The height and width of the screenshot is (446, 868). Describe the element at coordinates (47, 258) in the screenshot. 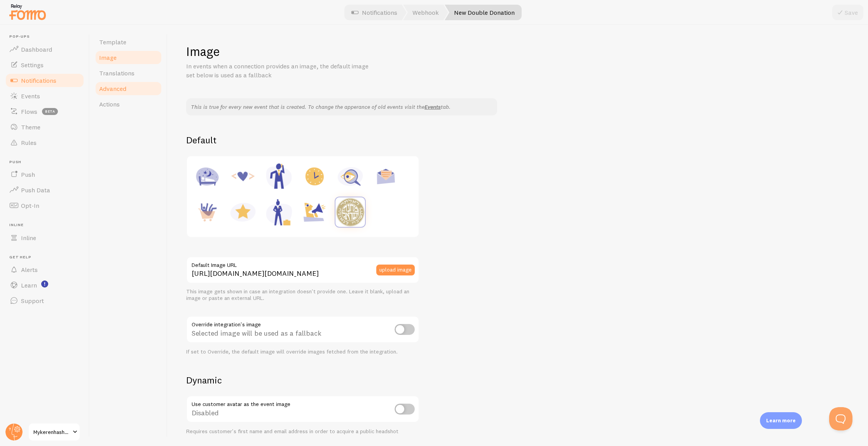

I see `span: Get Help` at that location.